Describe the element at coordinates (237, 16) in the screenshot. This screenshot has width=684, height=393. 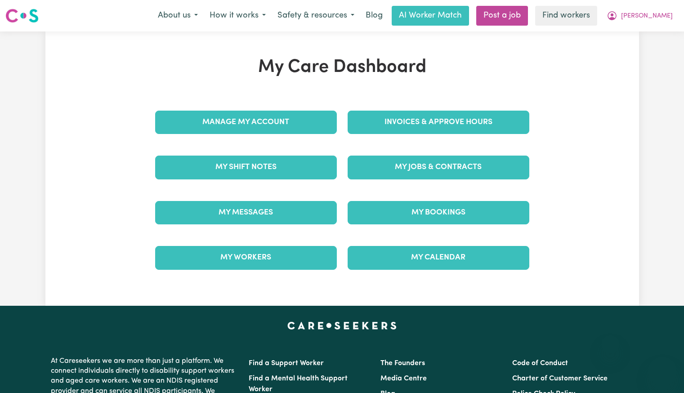
I see `button: How it works` at that location.